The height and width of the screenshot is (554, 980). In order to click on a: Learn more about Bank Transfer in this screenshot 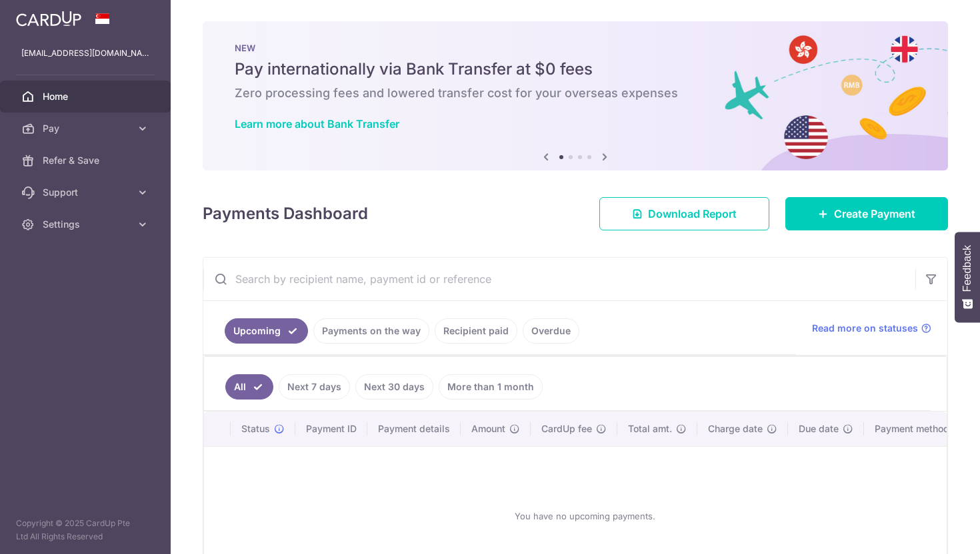, I will do `click(317, 124)`.